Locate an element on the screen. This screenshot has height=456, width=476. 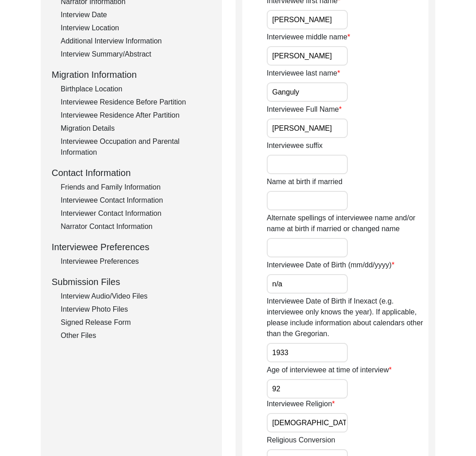
div: Narrator Contact Information is located at coordinates (136, 227).